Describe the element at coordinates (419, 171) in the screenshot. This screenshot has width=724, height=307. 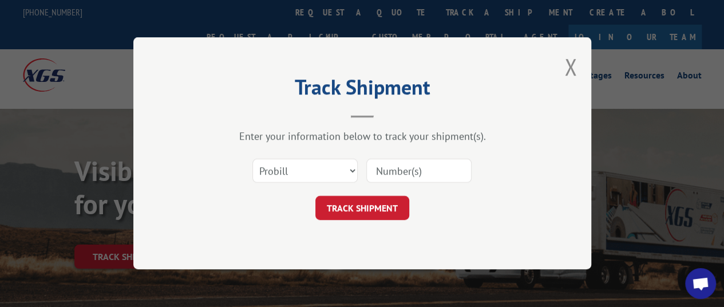
I see `input: Number(s)` at that location.